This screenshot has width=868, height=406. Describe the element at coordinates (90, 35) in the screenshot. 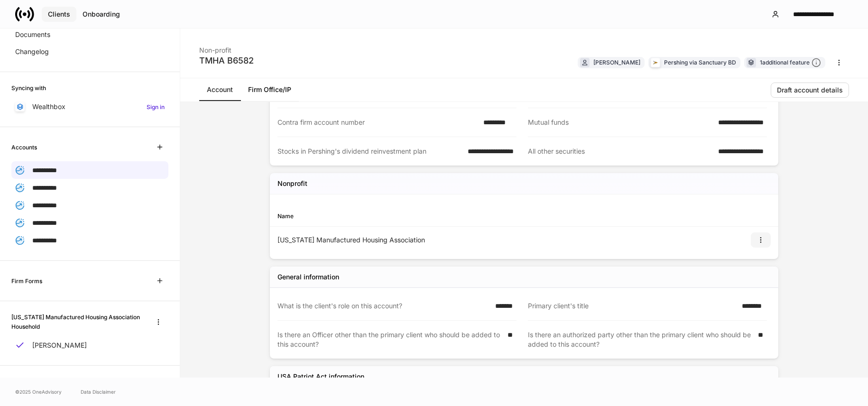

I see `a: Documents` at that location.